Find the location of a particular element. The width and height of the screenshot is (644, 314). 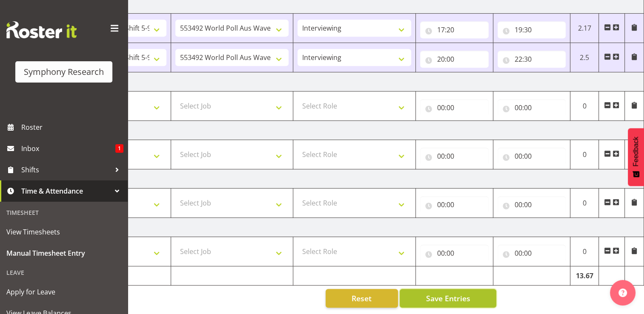

td: 2.17 is located at coordinates (584, 28).